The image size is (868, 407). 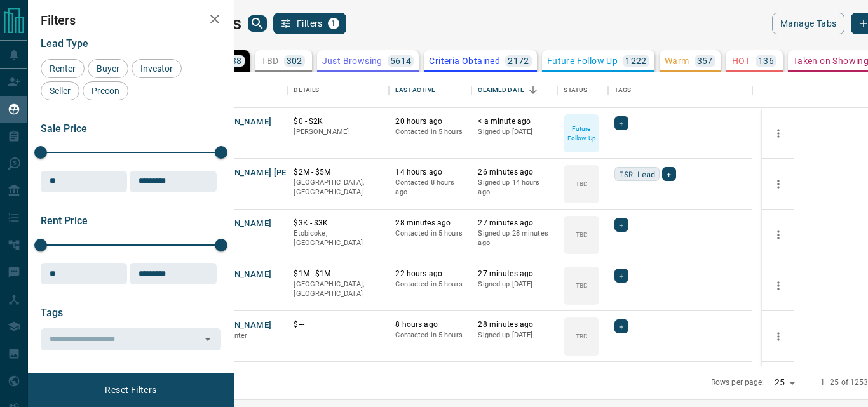 What do you see at coordinates (738, 382) in the screenshot?
I see `p: Rows per page:` at bounding box center [738, 382].